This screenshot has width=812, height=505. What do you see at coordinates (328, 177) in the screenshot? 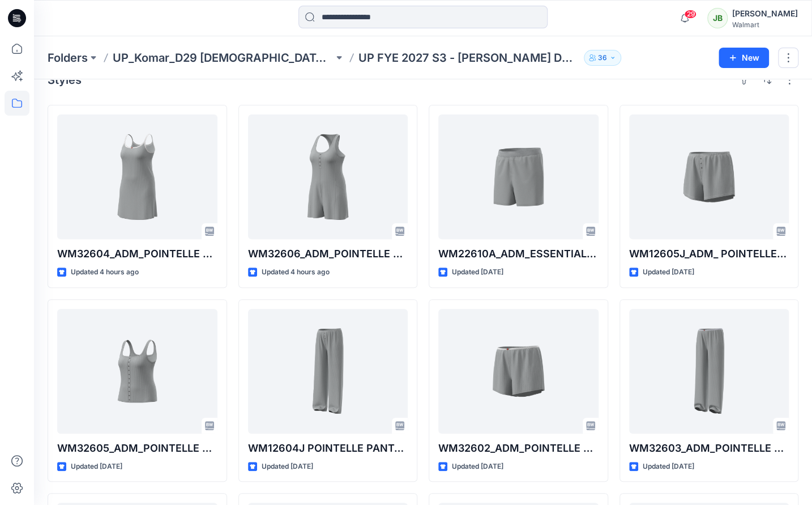
I see `a: WM32606_ADM_POINTELLE ROMPER` at bounding box center [328, 177].